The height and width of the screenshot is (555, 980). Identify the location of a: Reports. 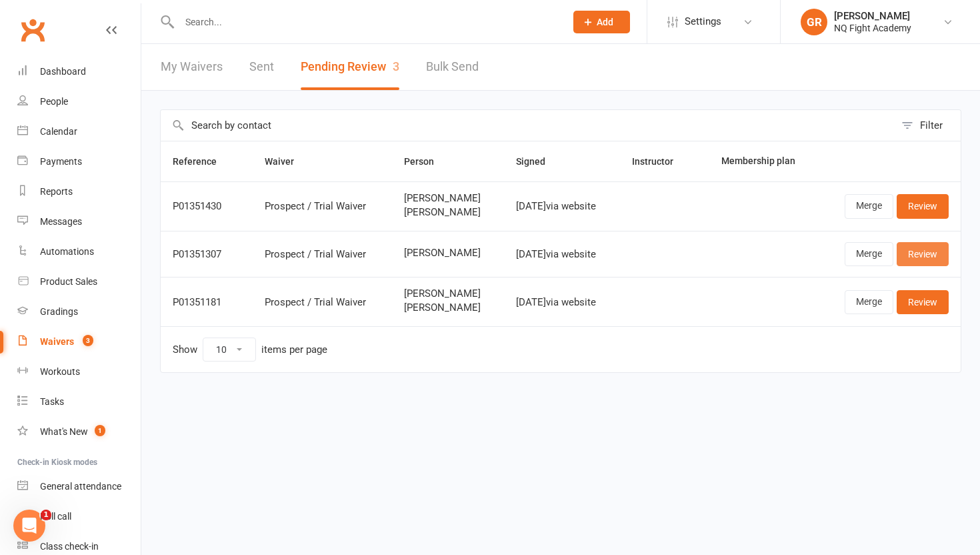
(79, 191).